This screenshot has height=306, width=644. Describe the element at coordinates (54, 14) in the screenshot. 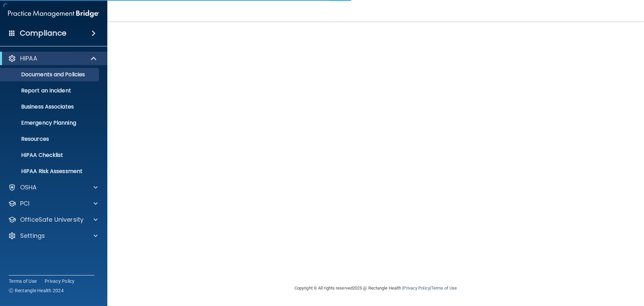

I see `img: PMB logo` at that location.